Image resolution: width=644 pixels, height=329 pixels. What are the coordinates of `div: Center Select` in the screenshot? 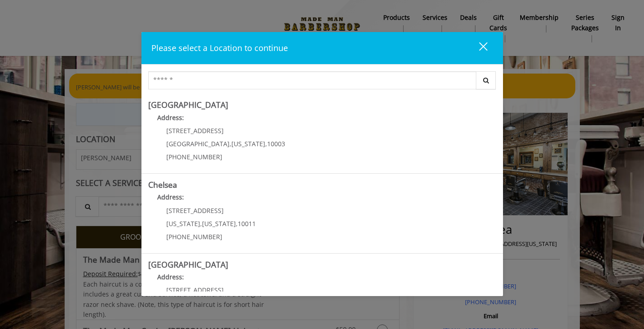 It's located at (322, 82).